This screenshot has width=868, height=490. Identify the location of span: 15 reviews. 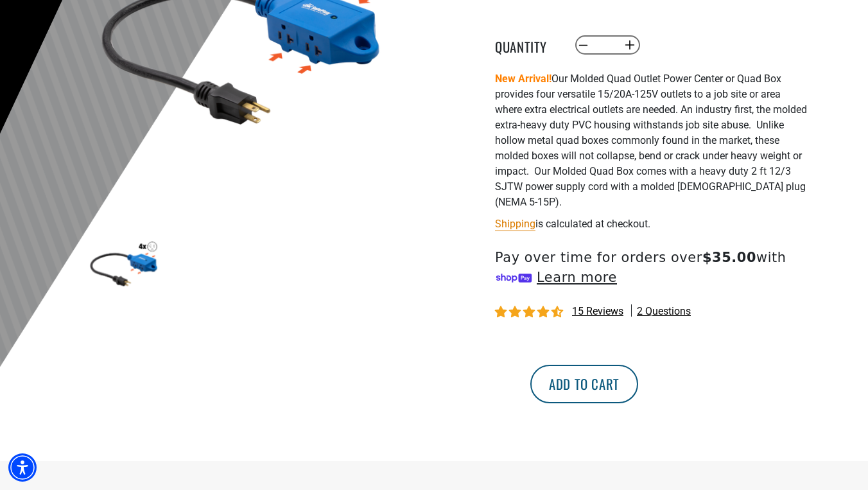
(598, 310).